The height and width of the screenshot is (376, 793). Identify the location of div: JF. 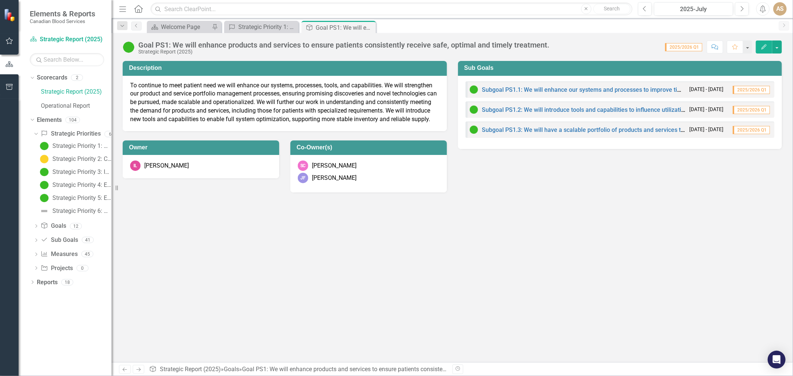
(303, 178).